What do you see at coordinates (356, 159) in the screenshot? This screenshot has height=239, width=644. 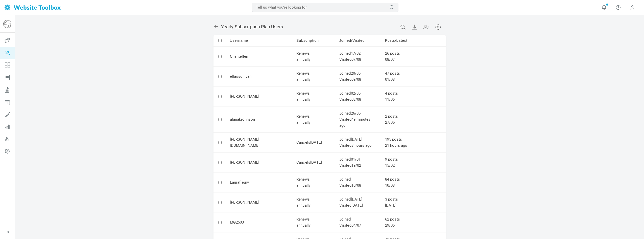 I see `span: 01/01/25` at bounding box center [356, 159].